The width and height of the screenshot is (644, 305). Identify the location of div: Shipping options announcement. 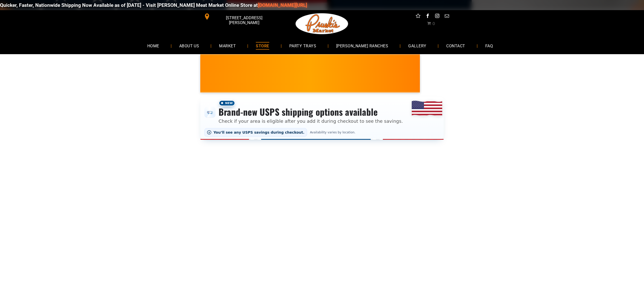
(322, 118).